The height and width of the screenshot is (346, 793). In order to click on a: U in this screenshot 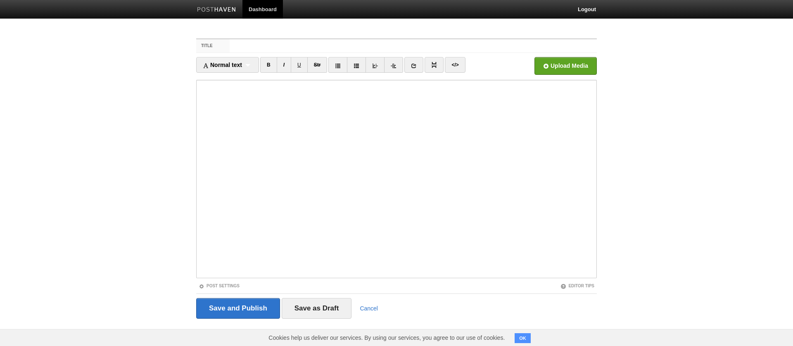, I will do `click(299, 65)`.